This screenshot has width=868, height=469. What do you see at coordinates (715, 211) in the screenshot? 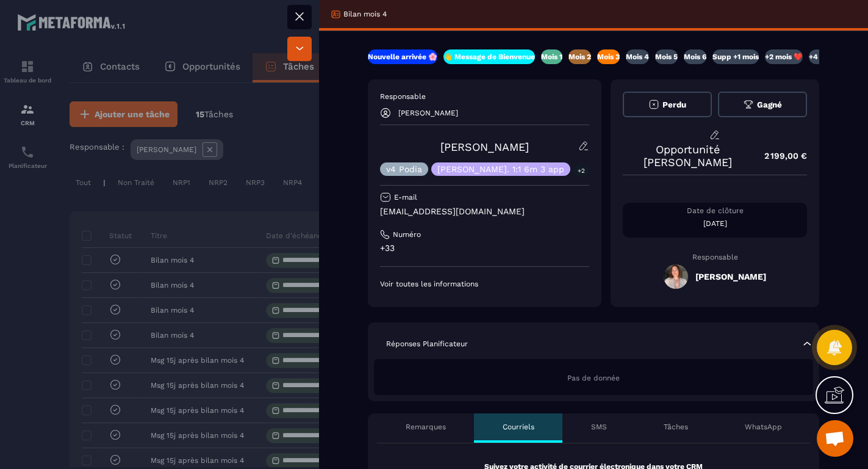
I see `p: Date de clôture` at bounding box center [715, 211].